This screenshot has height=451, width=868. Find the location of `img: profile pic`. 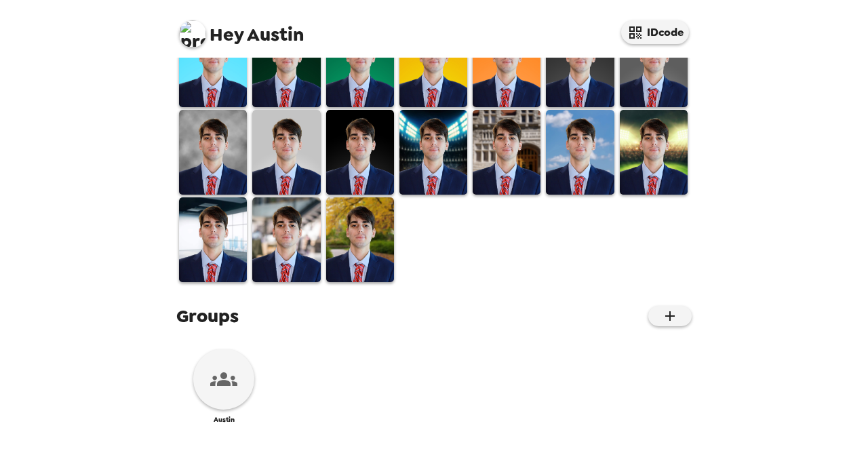

img: profile pic is located at coordinates (193, 34).